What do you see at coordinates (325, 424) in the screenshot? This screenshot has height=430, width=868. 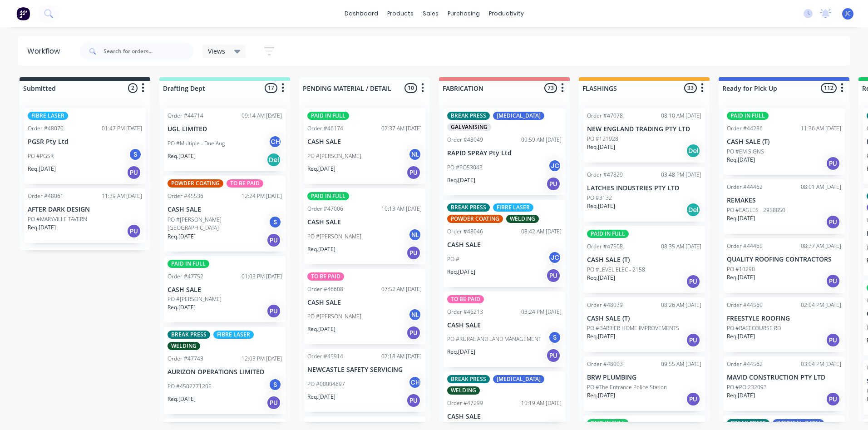 I see `div: Order #46798` at bounding box center [325, 424].